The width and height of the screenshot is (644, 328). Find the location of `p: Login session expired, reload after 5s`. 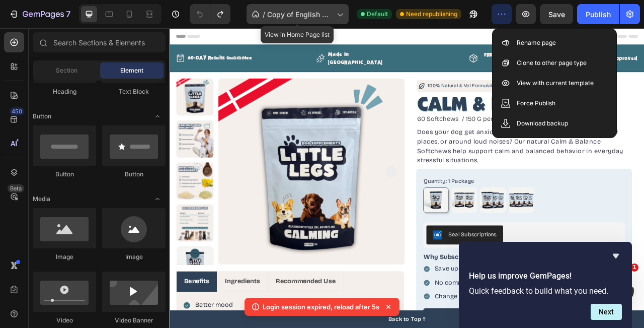

p: Login session expired, reload after 5s is located at coordinates (321, 307).